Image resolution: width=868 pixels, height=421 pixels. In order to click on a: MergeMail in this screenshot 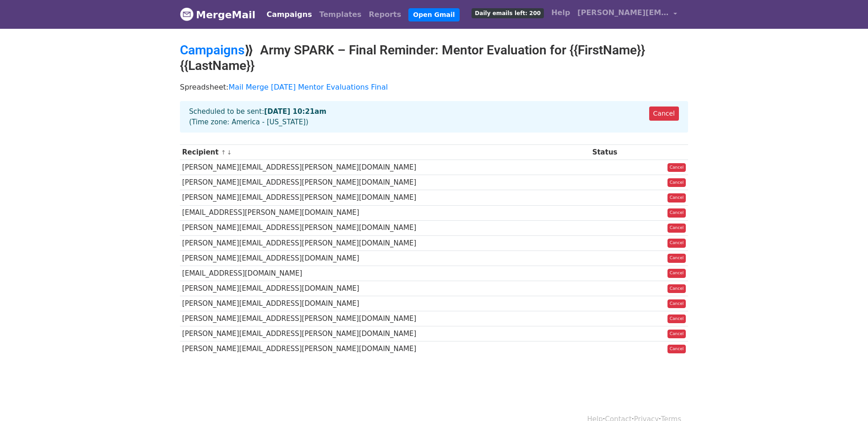, I will do `click(218, 15)`.